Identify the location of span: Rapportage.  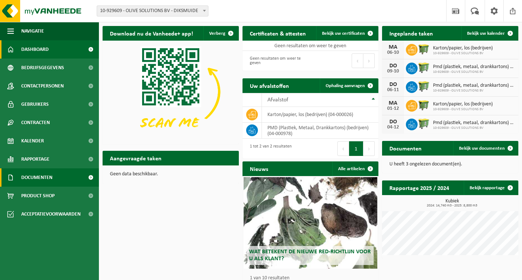
(35, 159).